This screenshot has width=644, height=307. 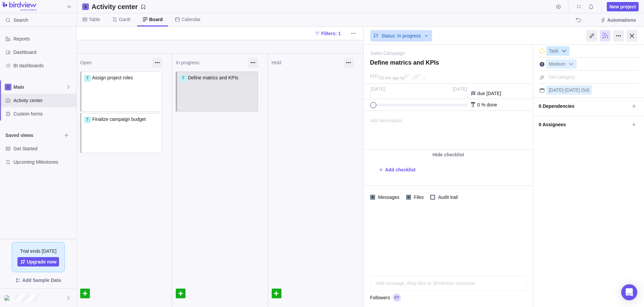 I want to click on span: Gantt, so click(x=125, y=19).